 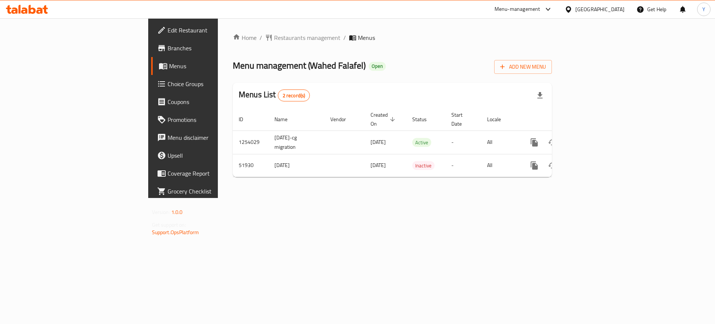 What do you see at coordinates (215, 120) in the screenshot?
I see `span: Promotions` at bounding box center [215, 120].